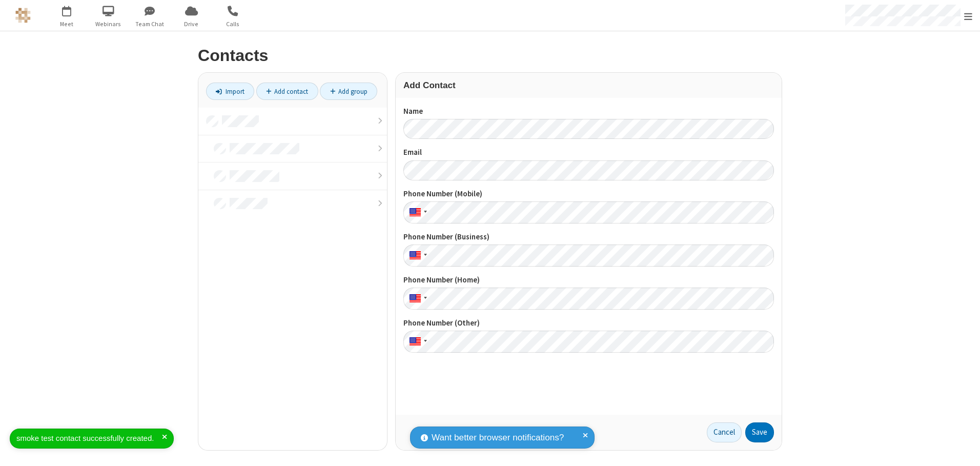  Describe the element at coordinates (497, 437) in the screenshot. I see `span: Want better browser notifications?` at that location.